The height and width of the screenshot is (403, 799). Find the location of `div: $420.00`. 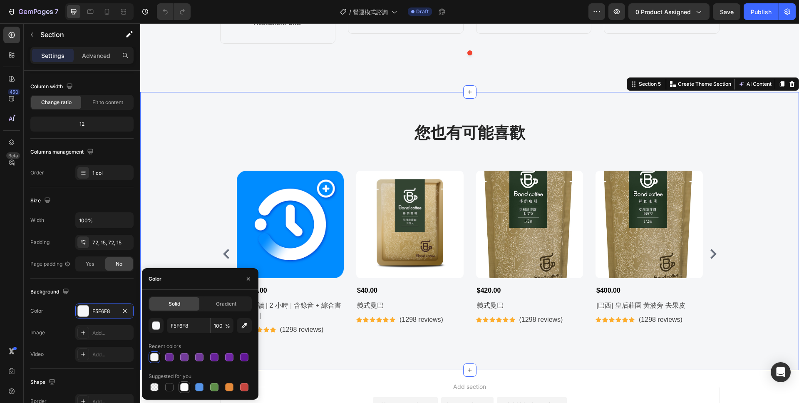

div: $420.00 is located at coordinates (389, 267).